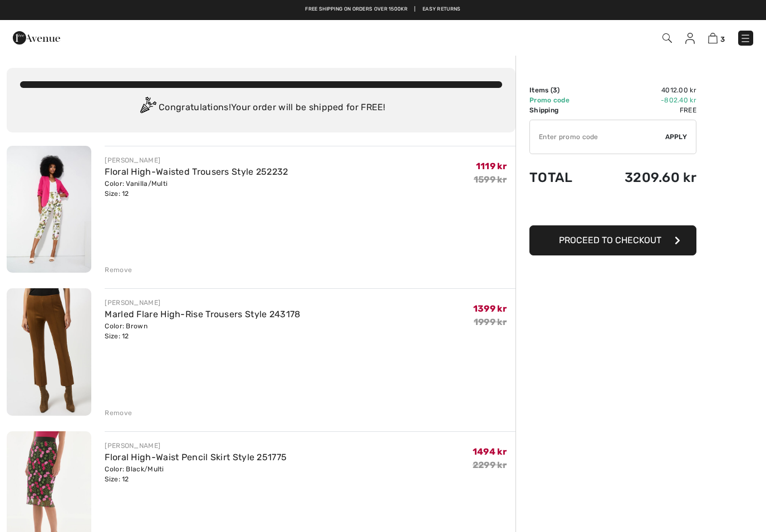  I want to click on span: 1119 kr, so click(491, 166).